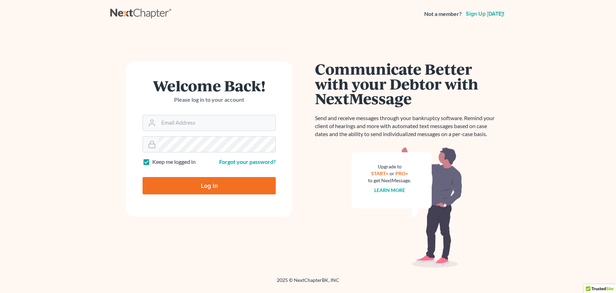  What do you see at coordinates (308, 282) in the screenshot?
I see `div: 2025 © NextChapterBK, INC` at bounding box center [308, 282].